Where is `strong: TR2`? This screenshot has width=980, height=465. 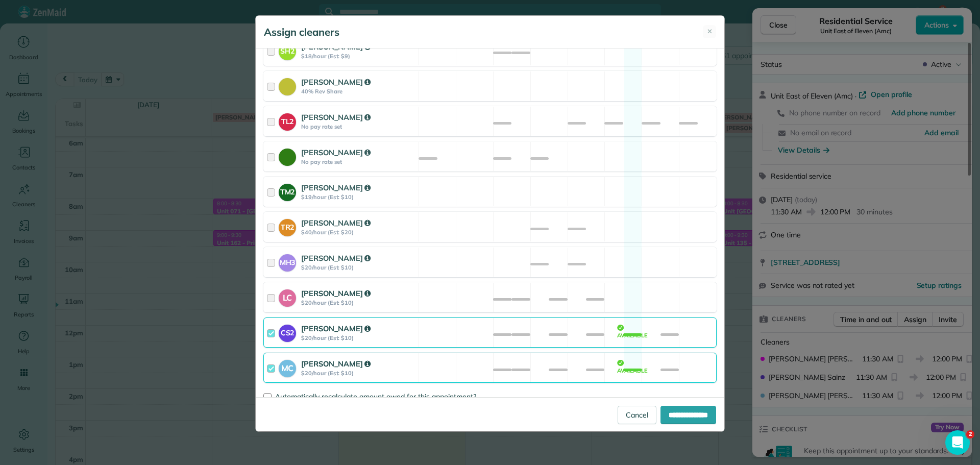 strong: TR2 is located at coordinates (287, 226).